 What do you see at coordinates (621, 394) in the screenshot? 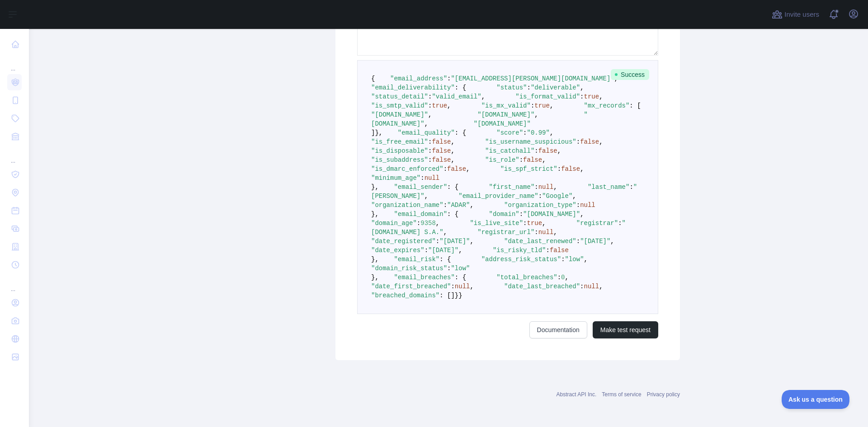
I see `a: Terms of service` at bounding box center [621, 394].